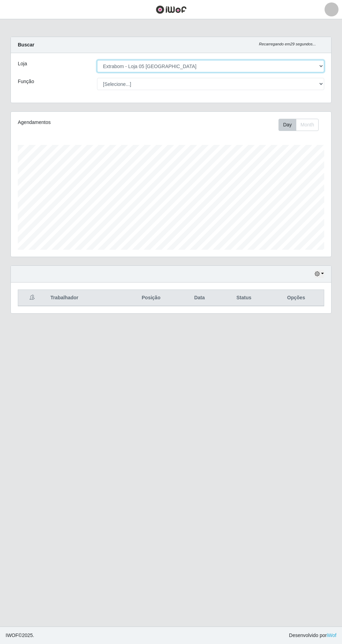 This screenshot has height=644, width=342. I want to click on button: Day, so click(288, 125).